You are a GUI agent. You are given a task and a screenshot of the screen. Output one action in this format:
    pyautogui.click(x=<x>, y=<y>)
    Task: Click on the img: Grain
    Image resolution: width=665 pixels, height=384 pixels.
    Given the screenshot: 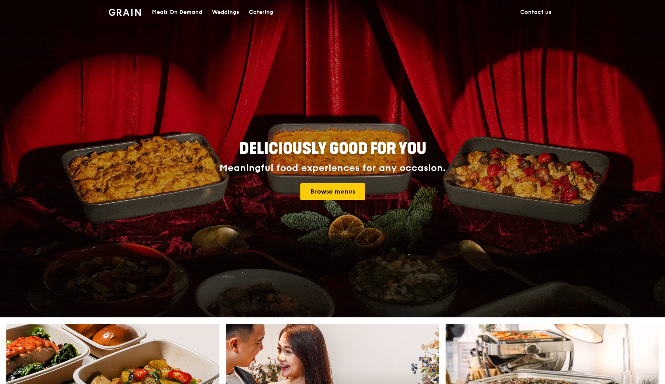 What is the action you would take?
    pyautogui.click(x=125, y=12)
    